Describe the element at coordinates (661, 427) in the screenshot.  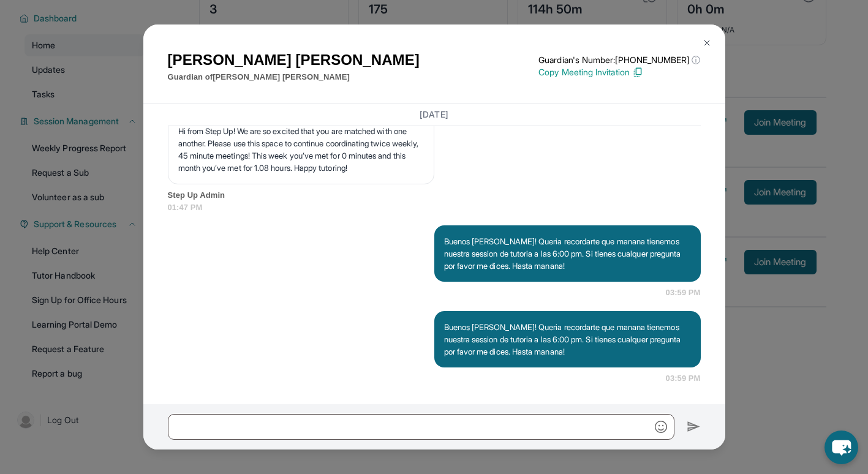
I see `img: Emoji` at that location.